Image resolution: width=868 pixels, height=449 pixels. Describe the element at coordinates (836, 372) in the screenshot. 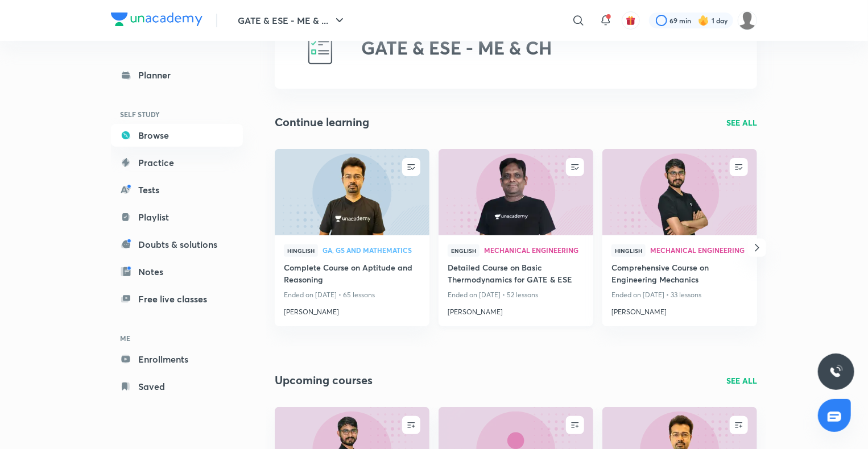

I see `img: ttu` at that location.